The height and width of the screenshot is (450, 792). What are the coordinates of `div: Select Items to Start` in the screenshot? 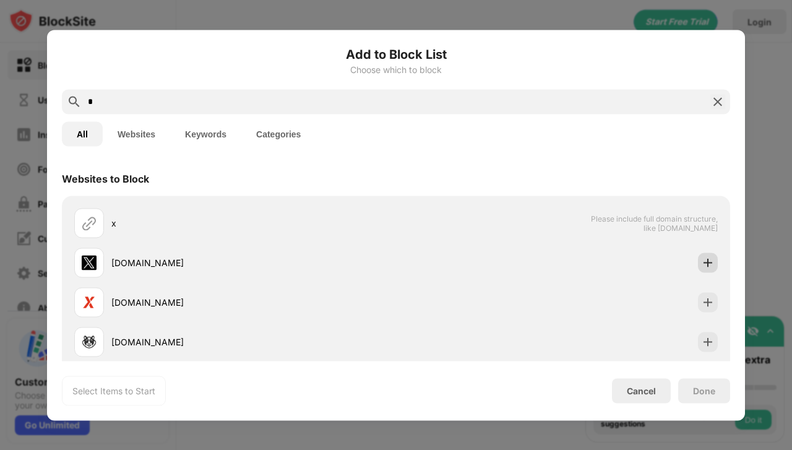 It's located at (114, 390).